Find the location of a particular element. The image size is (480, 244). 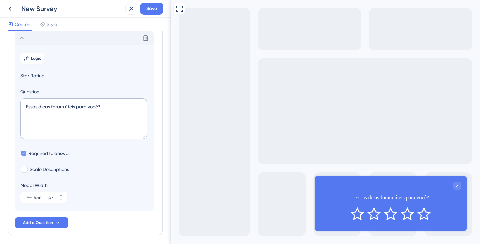

div: Rate 3 star is located at coordinates (76, 38).